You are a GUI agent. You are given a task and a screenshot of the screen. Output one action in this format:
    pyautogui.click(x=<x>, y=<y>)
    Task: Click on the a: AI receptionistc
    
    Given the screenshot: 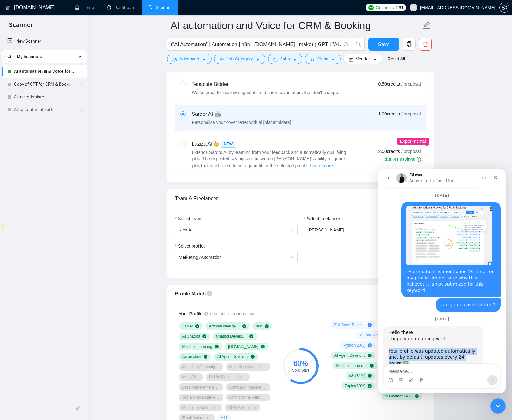 What is the action you would take?
    pyautogui.click(x=44, y=97)
    